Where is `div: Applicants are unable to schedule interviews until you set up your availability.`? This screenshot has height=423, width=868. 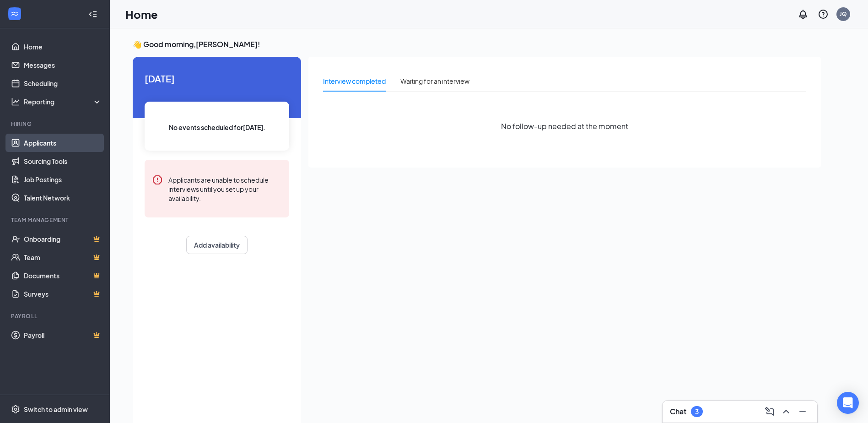 div: Applicants are unable to schedule interviews until you set up your availability. is located at coordinates (225, 189).